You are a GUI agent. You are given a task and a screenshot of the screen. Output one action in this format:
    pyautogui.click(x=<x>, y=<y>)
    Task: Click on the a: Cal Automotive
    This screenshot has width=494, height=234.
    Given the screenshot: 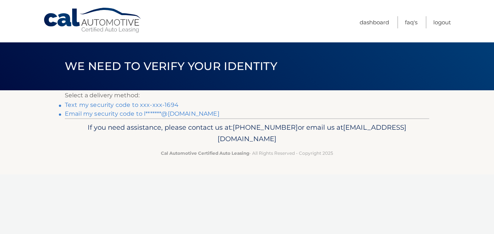 What is the action you would take?
    pyautogui.click(x=93, y=20)
    